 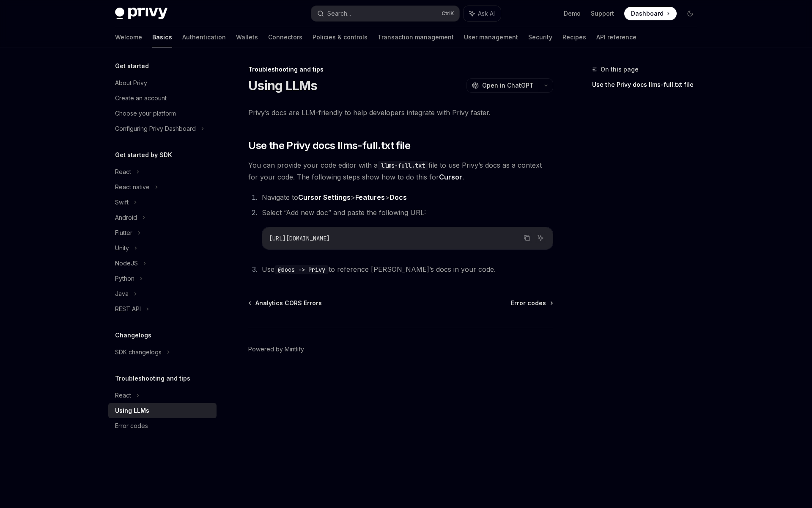 What do you see at coordinates (125, 278) in the screenshot?
I see `div: Python` at bounding box center [125, 278].